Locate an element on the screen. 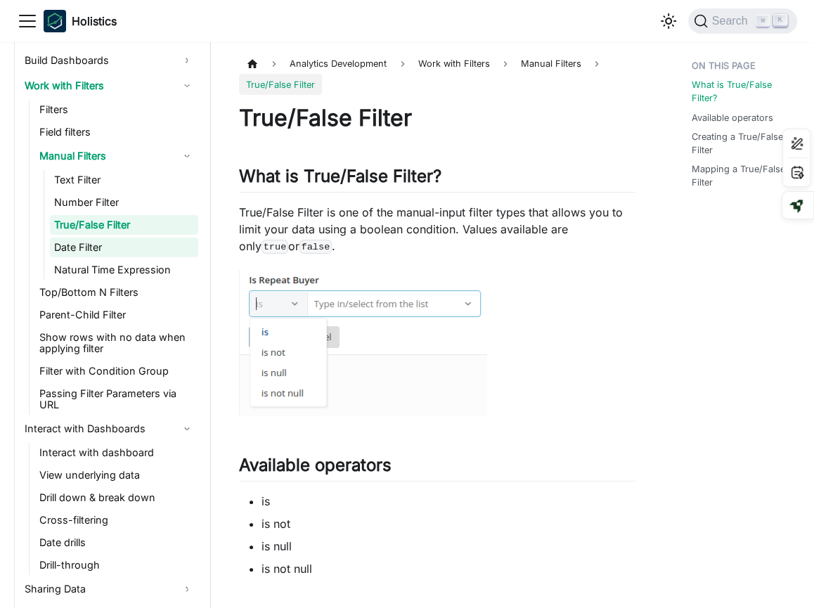 The width and height of the screenshot is (814, 608). button: Switch between dark and light mode (currently light mode) is located at coordinates (668, 21).